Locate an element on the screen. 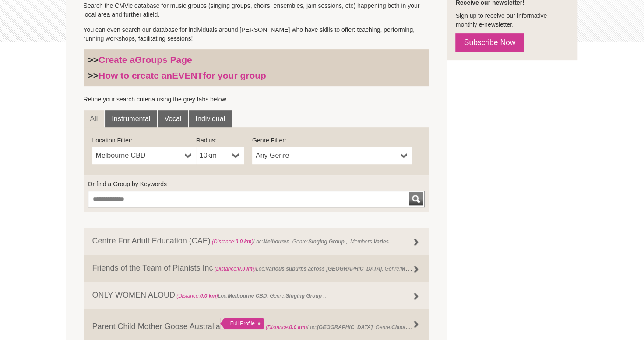 The width and height of the screenshot is (644, 340). a: Individual is located at coordinates (210, 119).